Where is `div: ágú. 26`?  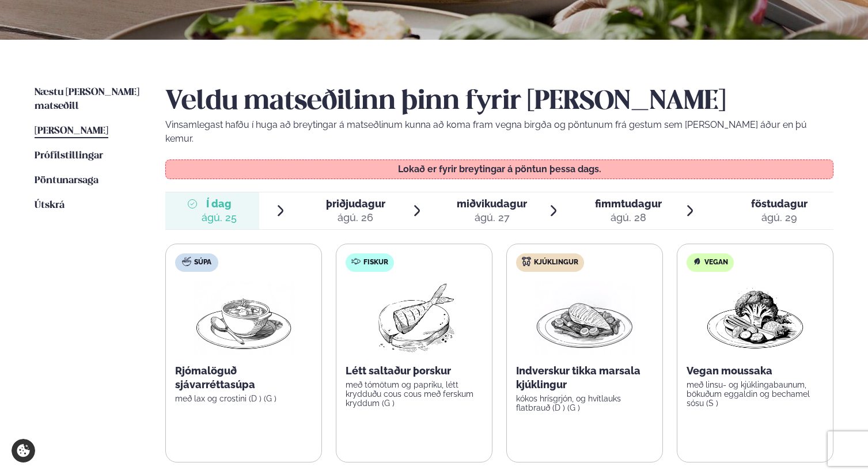 div: ágú. 26 is located at coordinates (355, 217).